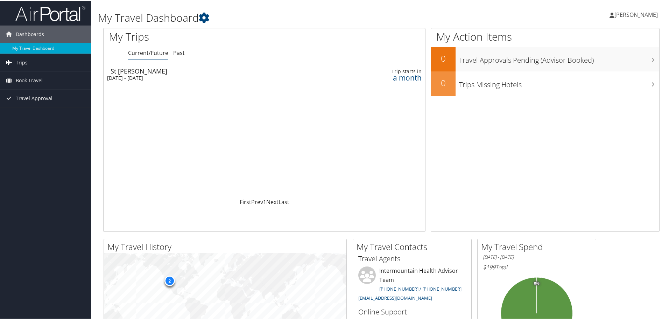 The image size is (669, 319). What do you see at coordinates (412, 284) in the screenshot?
I see `li: Intermountain Health Advisor Team` at bounding box center [412, 284].